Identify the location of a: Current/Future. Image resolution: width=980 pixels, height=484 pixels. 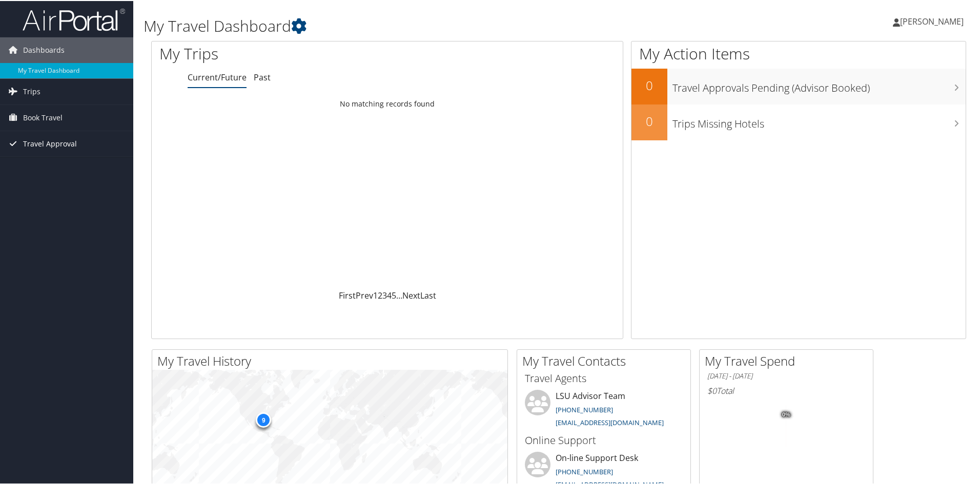
(217, 76).